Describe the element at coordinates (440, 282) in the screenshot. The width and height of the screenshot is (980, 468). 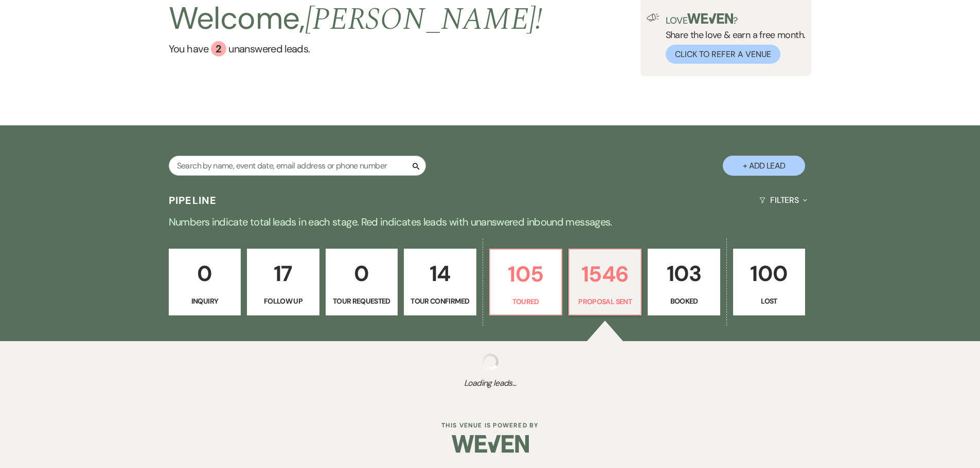
I see `a: 14Tour Confirmed` at that location.